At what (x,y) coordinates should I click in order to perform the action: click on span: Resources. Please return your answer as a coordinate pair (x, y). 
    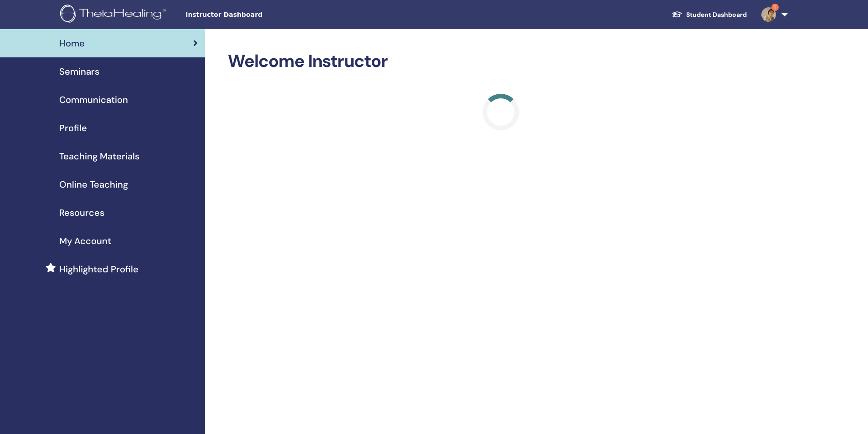
    Looking at the image, I should click on (82, 213).